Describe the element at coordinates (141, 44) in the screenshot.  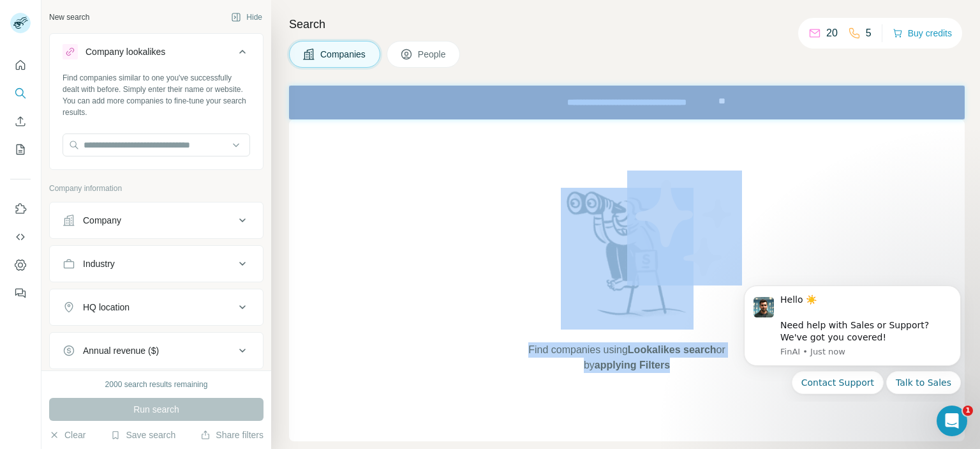
I see `div: Hello ☀️ ​ Need help with Sales or Support? We've got you covered!` at that location.